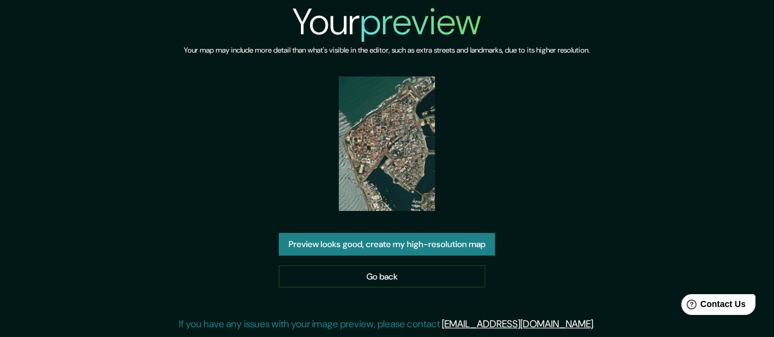  I want to click on span: Contact Us, so click(58, 15).